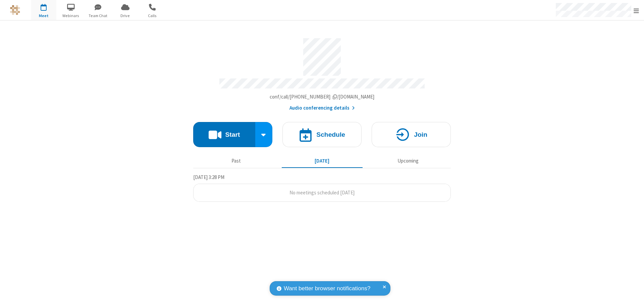 This screenshot has width=644, height=307. What do you see at coordinates (152, 16) in the screenshot?
I see `span: Calls` at bounding box center [152, 16].